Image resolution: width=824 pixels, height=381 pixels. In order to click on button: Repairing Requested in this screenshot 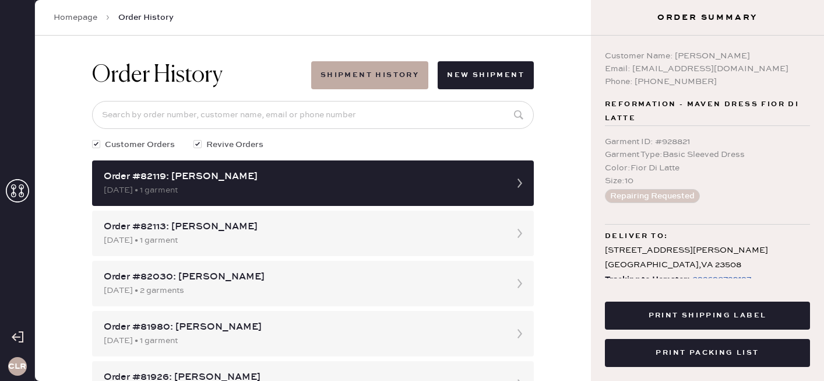, I will do `click(652, 196)`.